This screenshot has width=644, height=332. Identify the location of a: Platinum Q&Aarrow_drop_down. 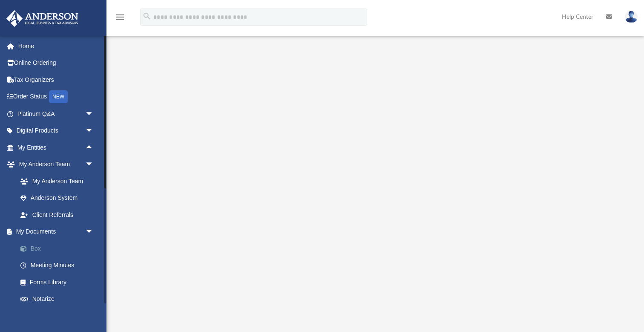
(56, 114).